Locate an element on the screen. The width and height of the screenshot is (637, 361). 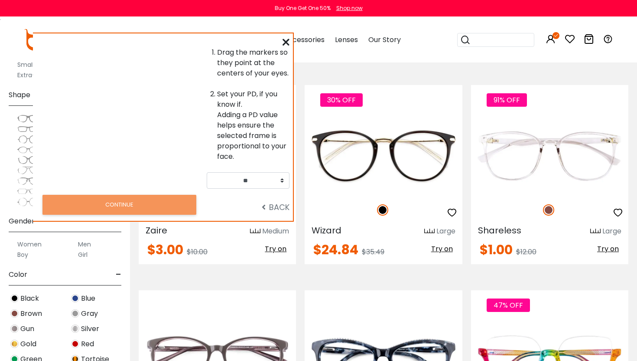
span: $24.84 is located at coordinates (336, 249).